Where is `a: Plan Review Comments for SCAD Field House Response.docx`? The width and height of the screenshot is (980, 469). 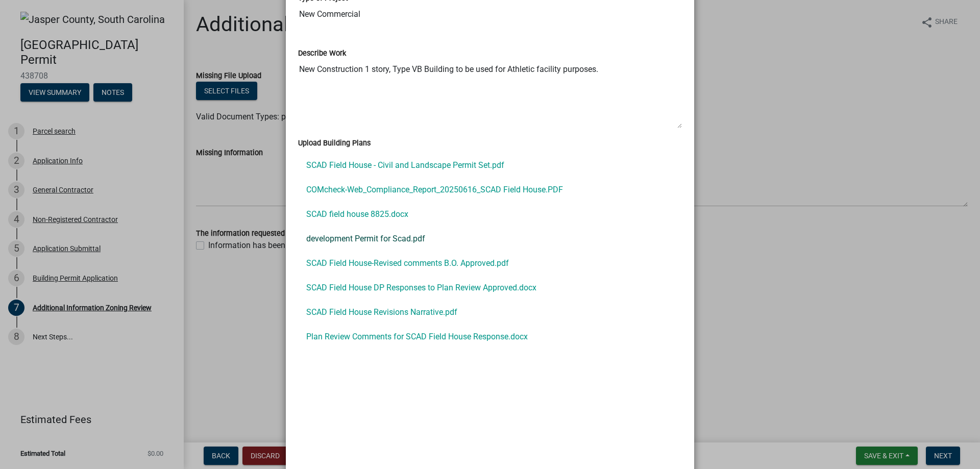 a: Plan Review Comments for SCAD Field House Response.docx is located at coordinates (490, 336).